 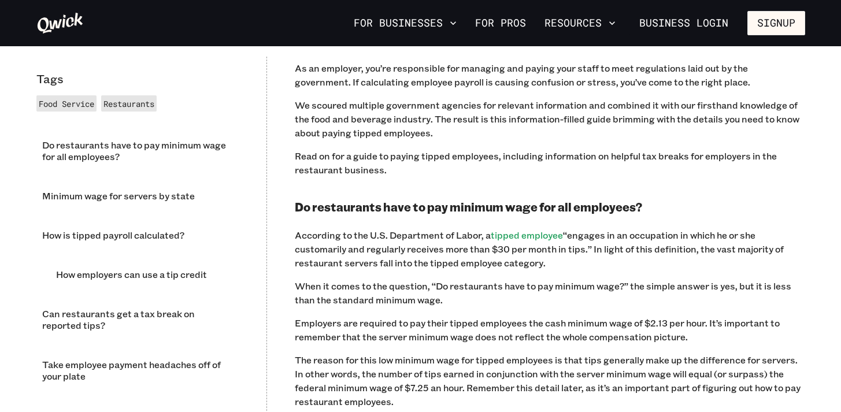 What do you see at coordinates (138, 235) in the screenshot?
I see `li: How is tipped payroll calculated?` at bounding box center [138, 235].